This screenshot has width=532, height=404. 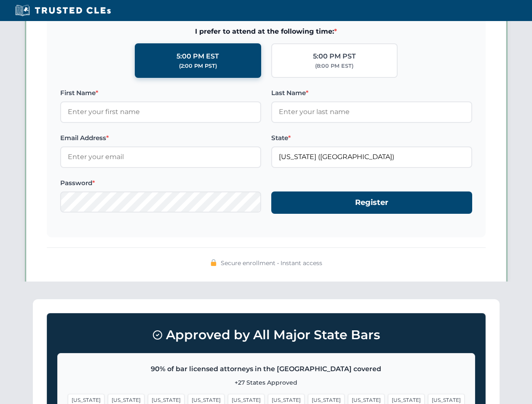 What do you see at coordinates (266, 383) in the screenshot?
I see `p: +27 States Approved` at bounding box center [266, 383].